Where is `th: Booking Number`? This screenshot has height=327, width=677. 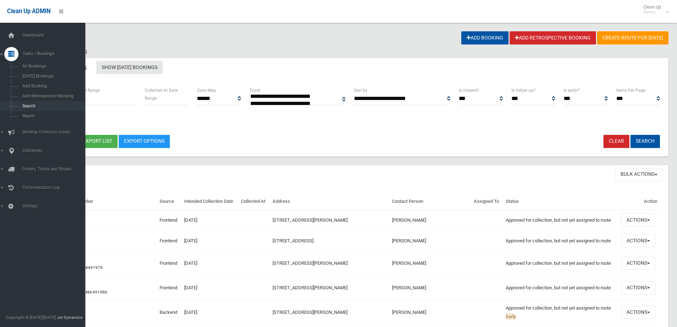
th: Booking Number is located at coordinates (107, 201).